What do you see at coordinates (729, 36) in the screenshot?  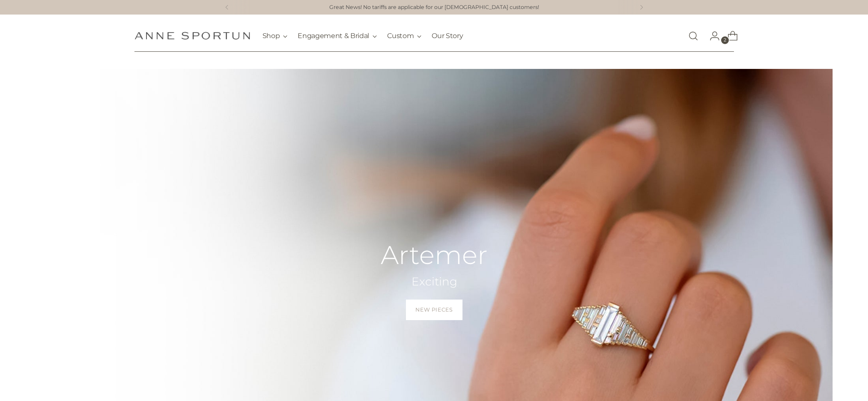 I see `a: Open cart modal` at bounding box center [729, 36].